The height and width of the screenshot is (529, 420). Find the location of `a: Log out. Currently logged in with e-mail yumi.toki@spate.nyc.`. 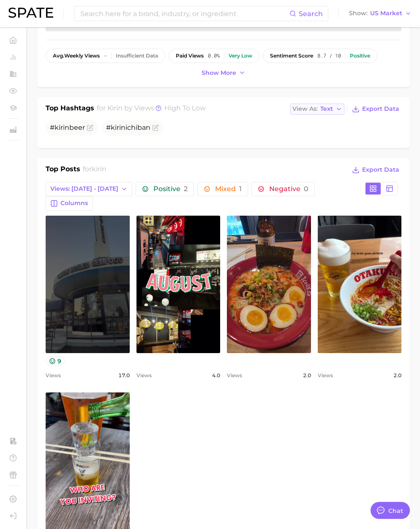

a: Log out. Currently logged in with e-mail yumi.toki@spate.nyc. is located at coordinates (13, 516).